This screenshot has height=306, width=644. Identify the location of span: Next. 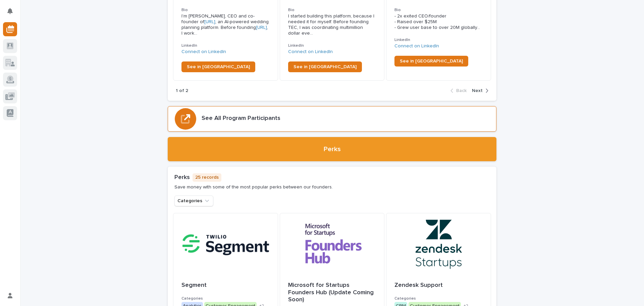
(477, 90).